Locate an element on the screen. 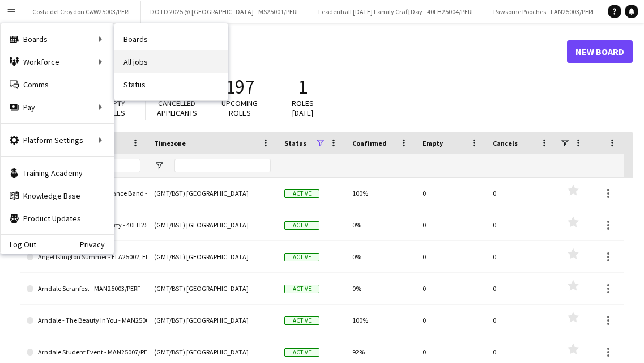 The image size is (644, 363). button: Costa del Croydon C&W25003/PERF is located at coordinates (82, 11).